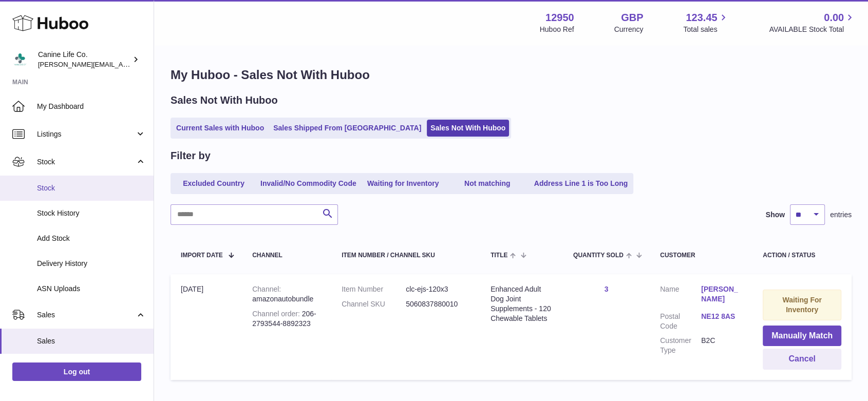 The image size is (868, 401). Describe the element at coordinates (20, 59) in the screenshot. I see `img: kevin@clsgltd.co.uk` at that location.